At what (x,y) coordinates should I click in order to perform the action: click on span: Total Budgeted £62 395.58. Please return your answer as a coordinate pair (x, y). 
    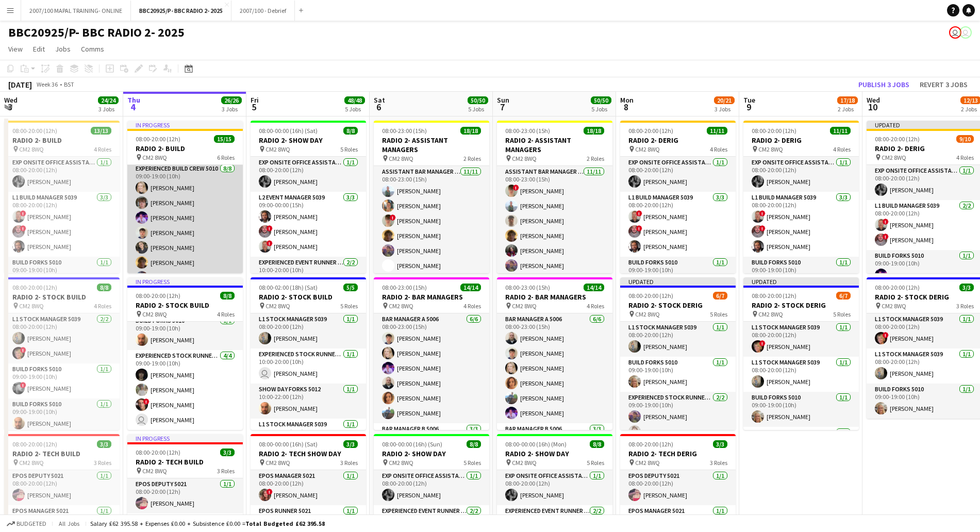
    Looking at the image, I should click on (285, 523).